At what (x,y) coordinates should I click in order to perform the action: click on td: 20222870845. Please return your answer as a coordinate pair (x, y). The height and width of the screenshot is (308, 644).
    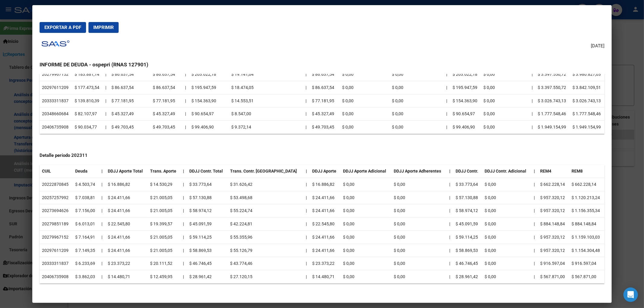
    Looking at the image, I should click on (56, 184).